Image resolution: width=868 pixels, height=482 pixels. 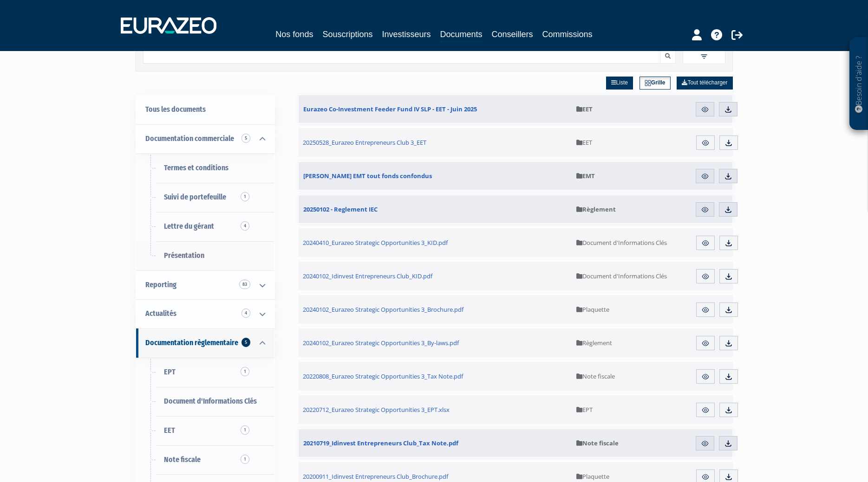 What do you see at coordinates (341, 209) in the screenshot?
I see `span: 20250102 - Reglement IEC` at bounding box center [341, 209].